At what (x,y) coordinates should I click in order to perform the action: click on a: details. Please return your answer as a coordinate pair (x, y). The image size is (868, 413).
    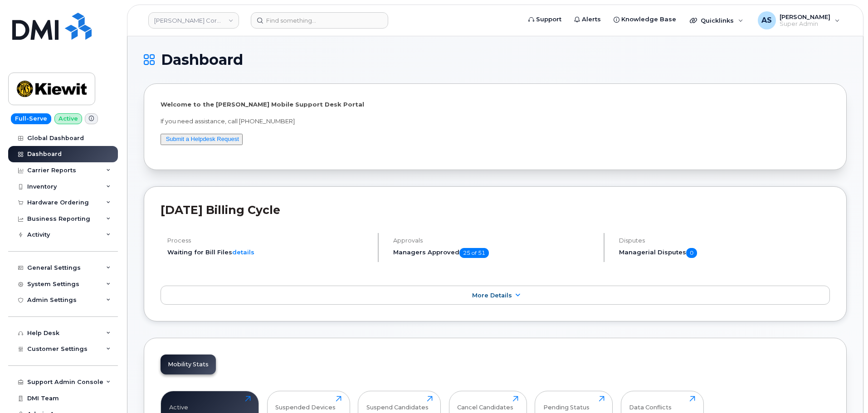
    Looking at the image, I should click on (243, 252).